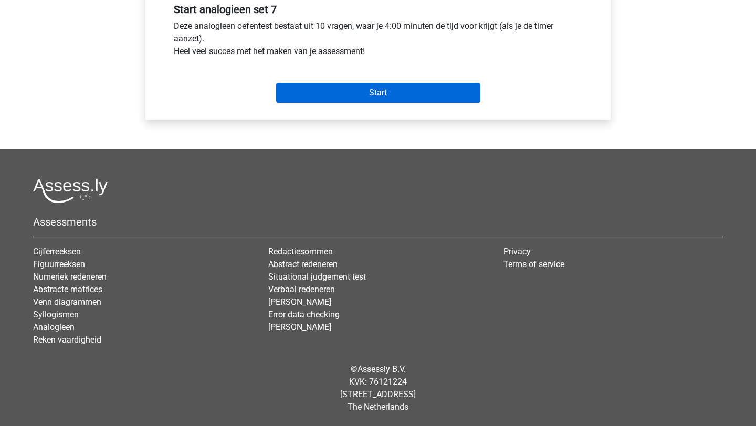 The height and width of the screenshot is (426, 756). What do you see at coordinates (57, 251) in the screenshot?
I see `a: Cijferreeksen` at bounding box center [57, 251].